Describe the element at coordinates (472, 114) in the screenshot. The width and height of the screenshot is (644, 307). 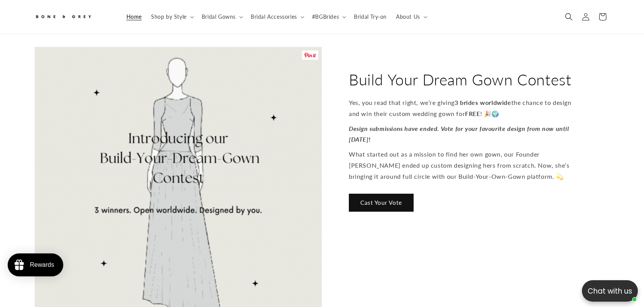
I see `strong: FREE` at that location.